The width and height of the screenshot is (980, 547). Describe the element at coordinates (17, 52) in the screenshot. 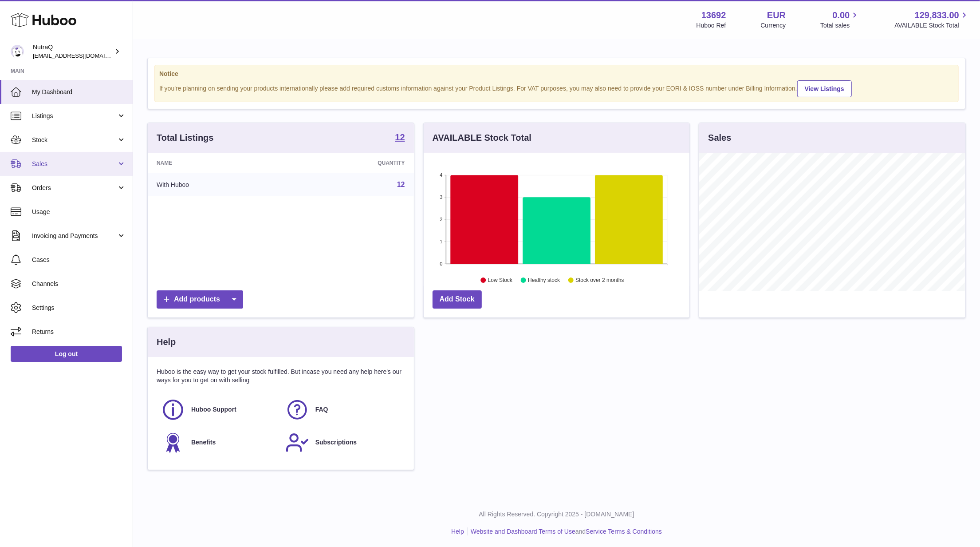

I see `img: log@nutraq.com` at that location.